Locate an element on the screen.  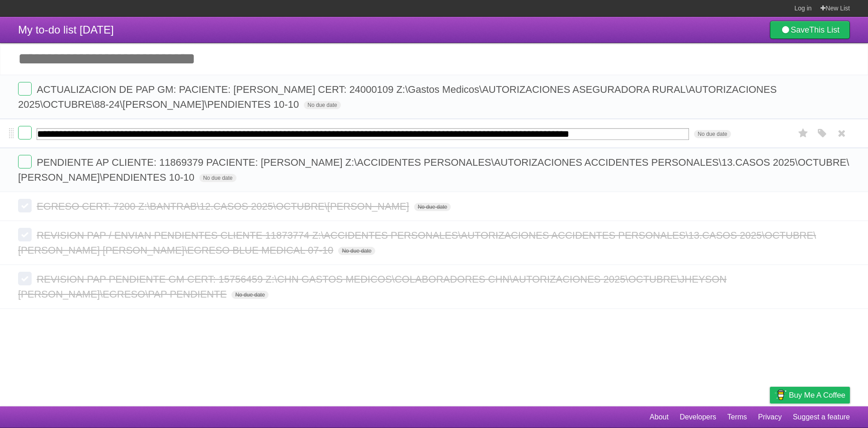
a: Terms is located at coordinates (738, 417).